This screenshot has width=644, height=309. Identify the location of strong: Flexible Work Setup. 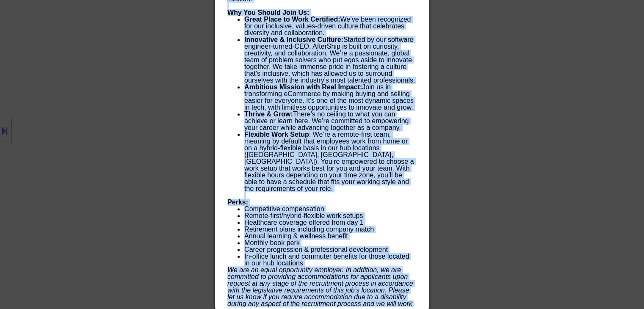
(277, 134).